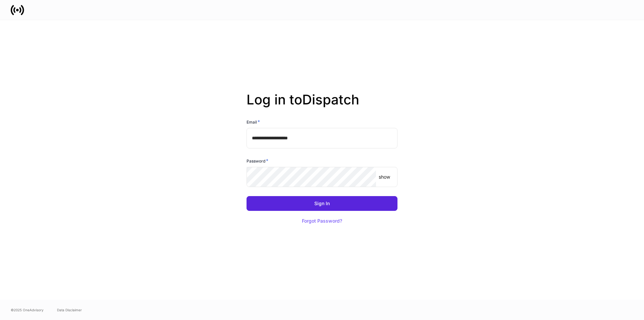  Describe the element at coordinates (257, 161) in the screenshot. I see `h6: Password` at that location.